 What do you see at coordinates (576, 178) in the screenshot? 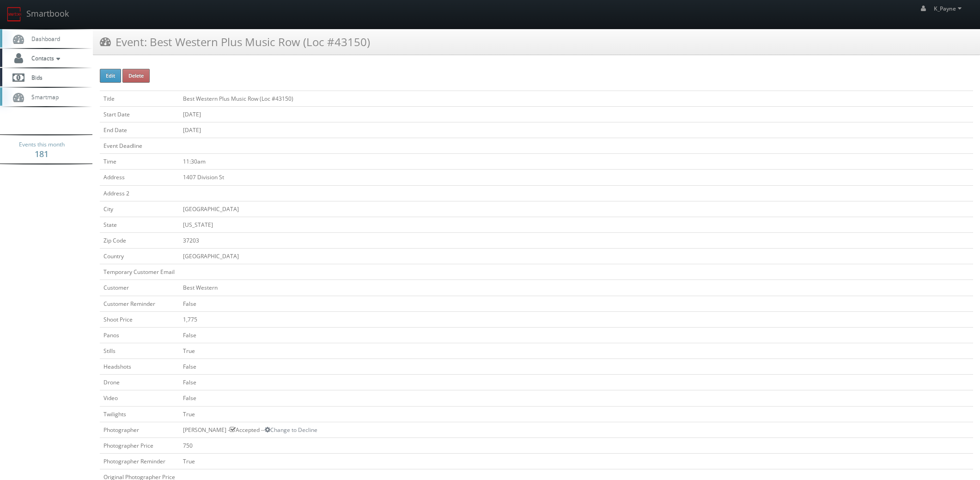
I see `td: 1407 Division St` at bounding box center [576, 178].